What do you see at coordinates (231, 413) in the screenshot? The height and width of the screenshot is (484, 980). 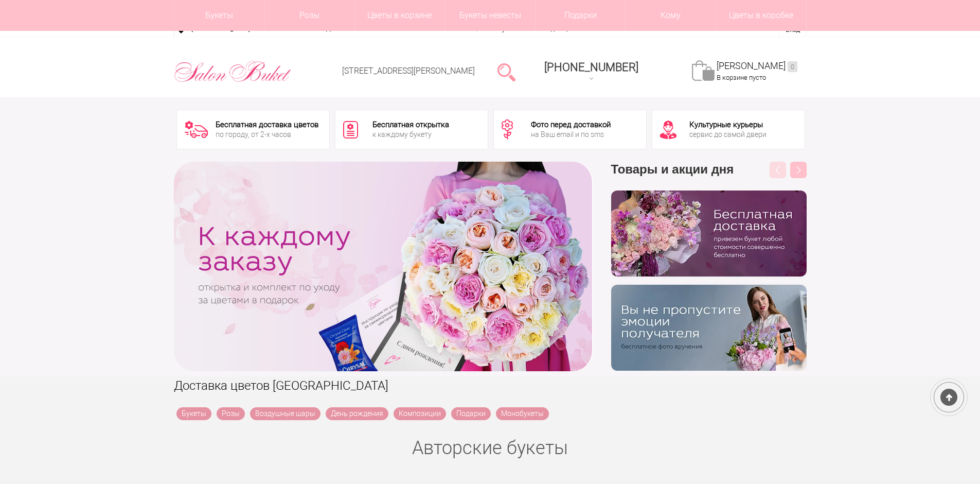 I see `a: Розы` at bounding box center [231, 413].